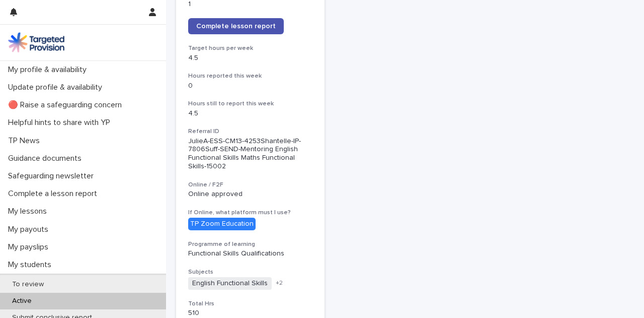  I want to click on p: To review, so click(28, 284).